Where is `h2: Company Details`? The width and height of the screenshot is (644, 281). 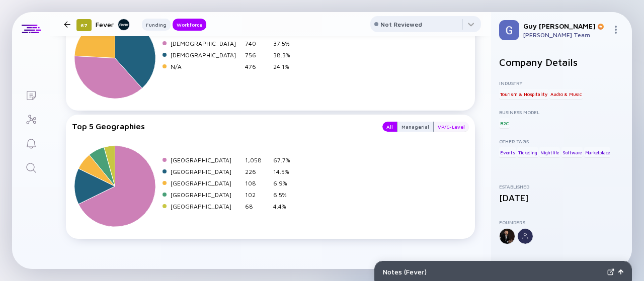 h2: Company Details is located at coordinates (561, 62).